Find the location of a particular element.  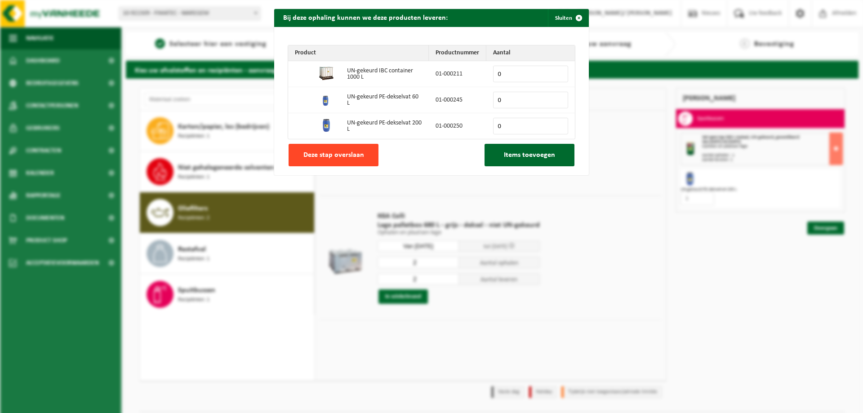

td: UN-gekeurd PE-dekselvat 60 L is located at coordinates (384, 100).